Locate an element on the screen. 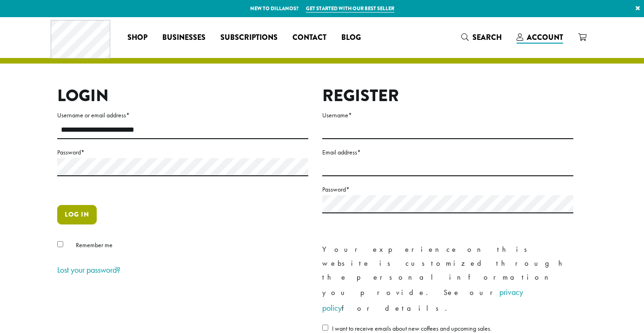 The image size is (644, 333). span: Account is located at coordinates (545, 37).